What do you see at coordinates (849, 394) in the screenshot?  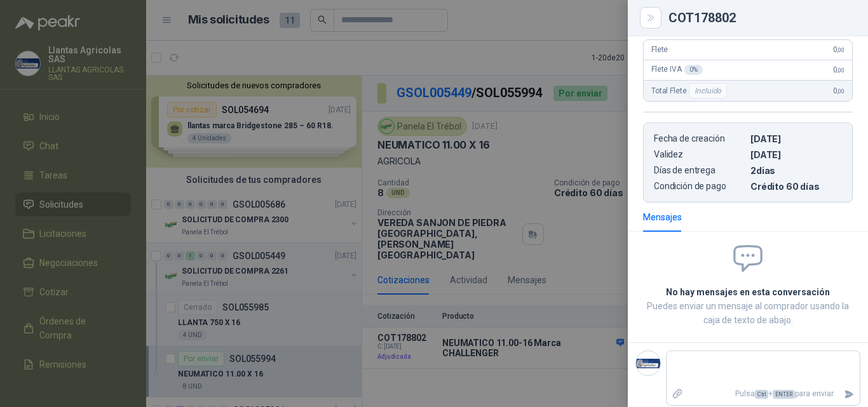 I see `button: Enviar` at bounding box center [849, 394].